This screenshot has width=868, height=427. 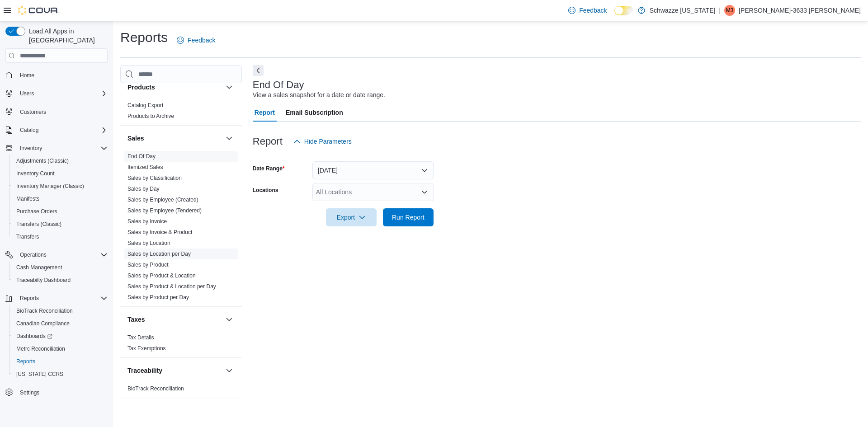 What do you see at coordinates (148, 265) in the screenshot?
I see `a: Sales by Product` at bounding box center [148, 265].